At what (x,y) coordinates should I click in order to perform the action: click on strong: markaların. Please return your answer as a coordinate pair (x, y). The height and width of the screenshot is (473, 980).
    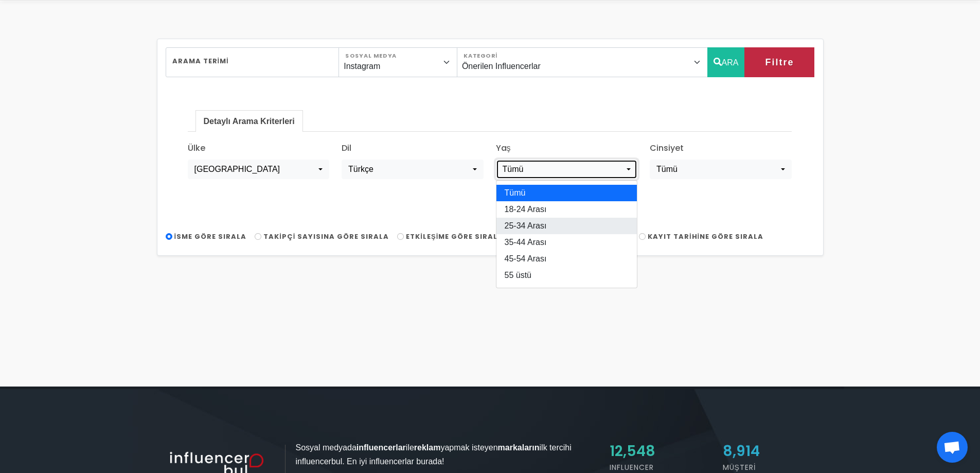
    Looking at the image, I should click on (519, 447).